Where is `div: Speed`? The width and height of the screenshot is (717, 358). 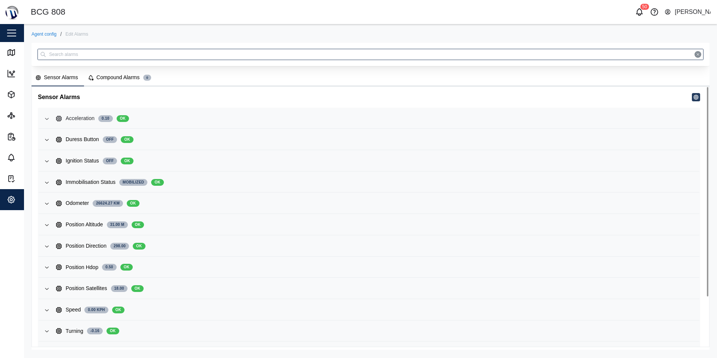 div: Speed is located at coordinates (73, 310).